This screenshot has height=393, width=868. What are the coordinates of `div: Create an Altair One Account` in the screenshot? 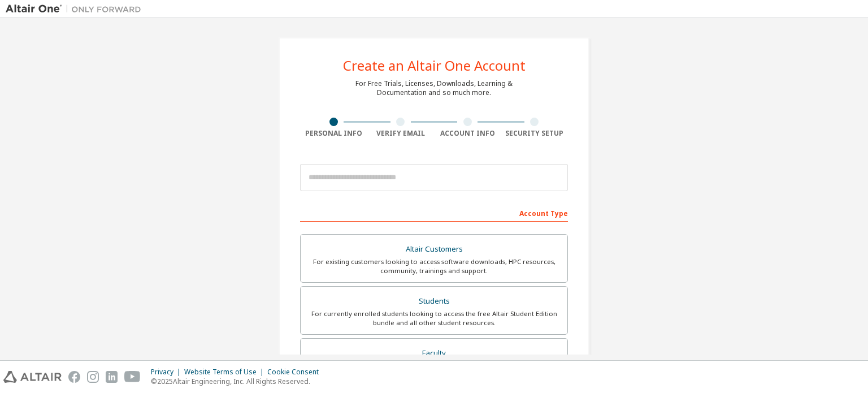 It's located at (434, 66).